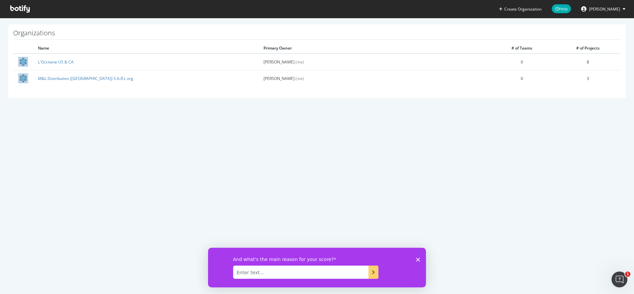  What do you see at coordinates (317, 34) in the screenshot?
I see `h1: Organizations` at bounding box center [317, 34].